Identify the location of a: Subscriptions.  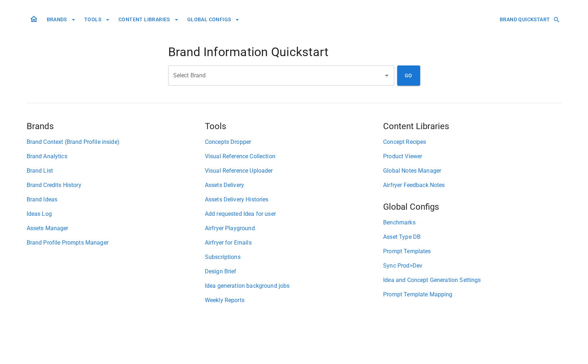
(294, 257).